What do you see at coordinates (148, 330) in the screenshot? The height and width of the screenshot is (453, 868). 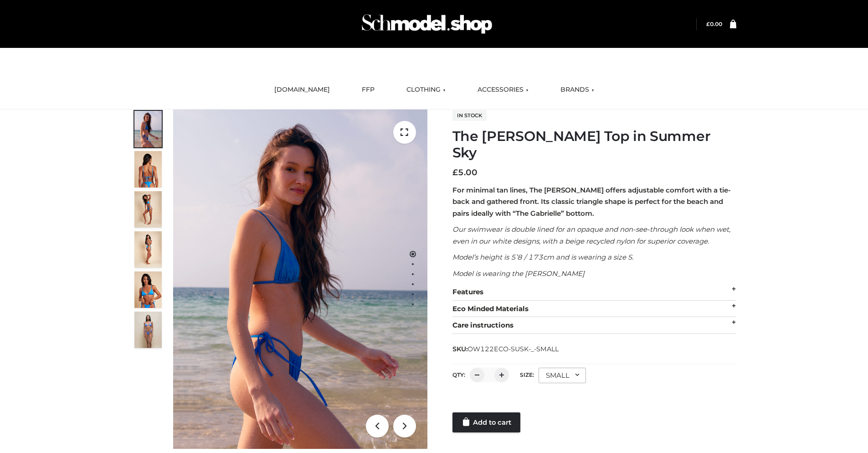 I see `img: SSVC.jpg` at bounding box center [148, 330].